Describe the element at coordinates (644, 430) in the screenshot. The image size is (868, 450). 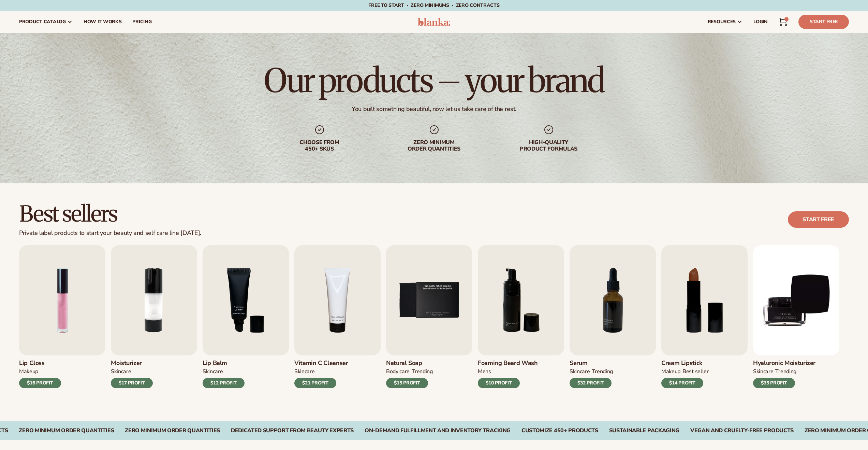
I see `div: SUSTAINABLE PACKAGING` at that location.